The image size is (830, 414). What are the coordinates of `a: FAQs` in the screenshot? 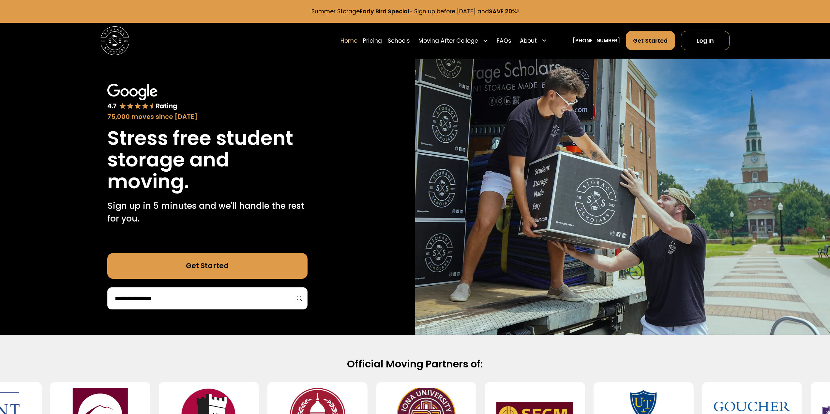 It's located at (504, 40).